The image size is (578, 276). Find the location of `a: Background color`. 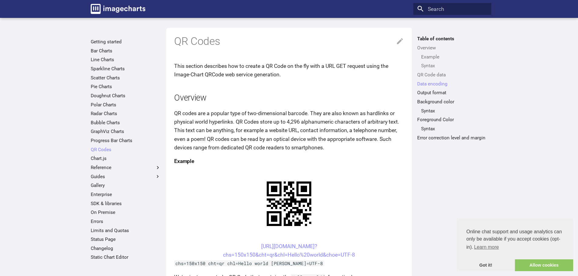

a: Background color is located at coordinates (452, 102).